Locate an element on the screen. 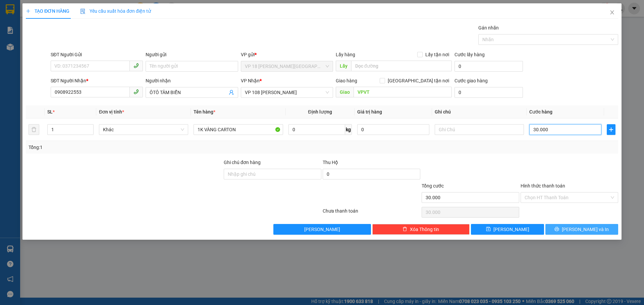 The width and height of the screenshot is (644, 305). button: deleteXóa Thông tin is located at coordinates (421, 230).